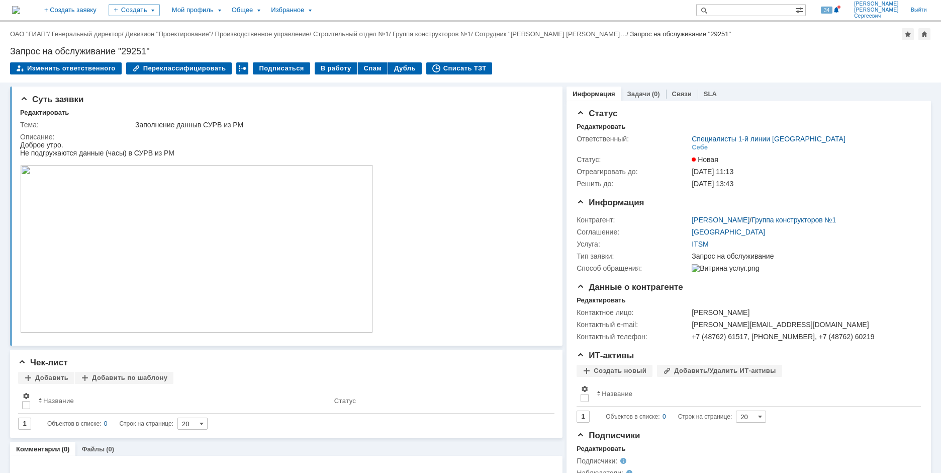  I want to click on span: Суть заявки, so click(52, 99).